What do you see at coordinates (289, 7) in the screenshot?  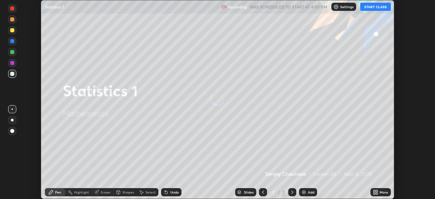 I see `h5: WAS SCHEDULED TO START AT 4:00 PM` at bounding box center [289, 7].